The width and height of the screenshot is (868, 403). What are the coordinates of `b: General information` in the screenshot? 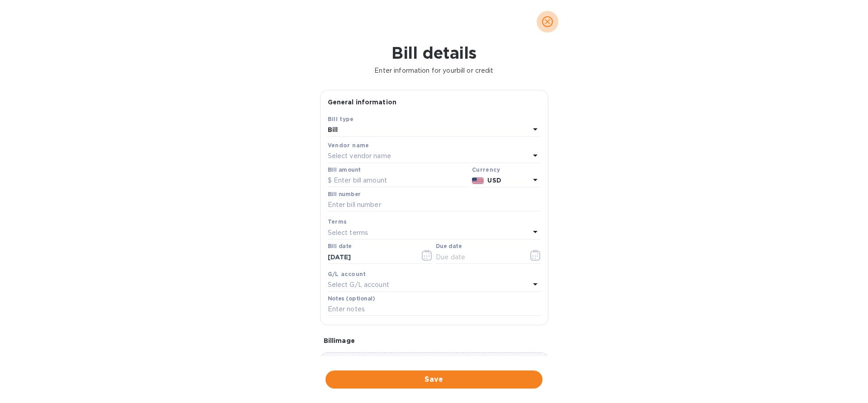 It's located at (362, 102).